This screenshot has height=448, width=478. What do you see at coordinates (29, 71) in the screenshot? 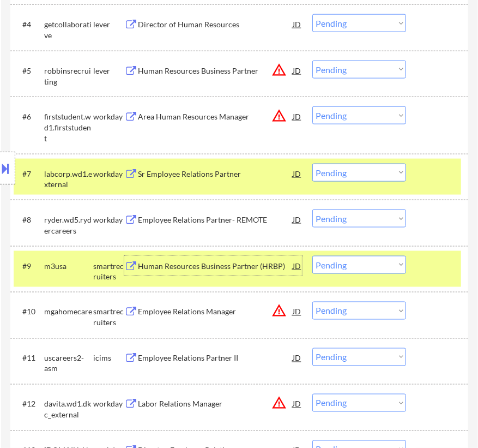
I see `div: #5` at bounding box center [29, 71].